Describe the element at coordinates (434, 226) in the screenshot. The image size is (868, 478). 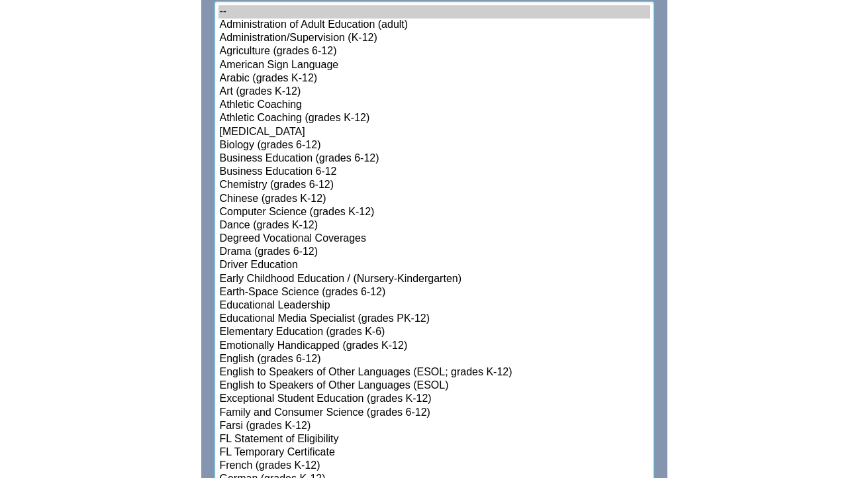
I see `option: Dance (grades K-12)` at that location.